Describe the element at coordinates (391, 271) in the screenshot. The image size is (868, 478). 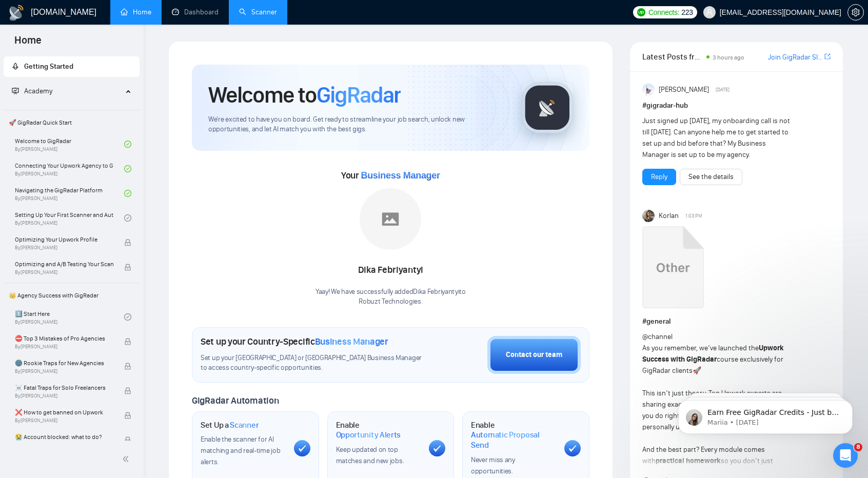
I see `div: Dika Febriyantyi` at that location.